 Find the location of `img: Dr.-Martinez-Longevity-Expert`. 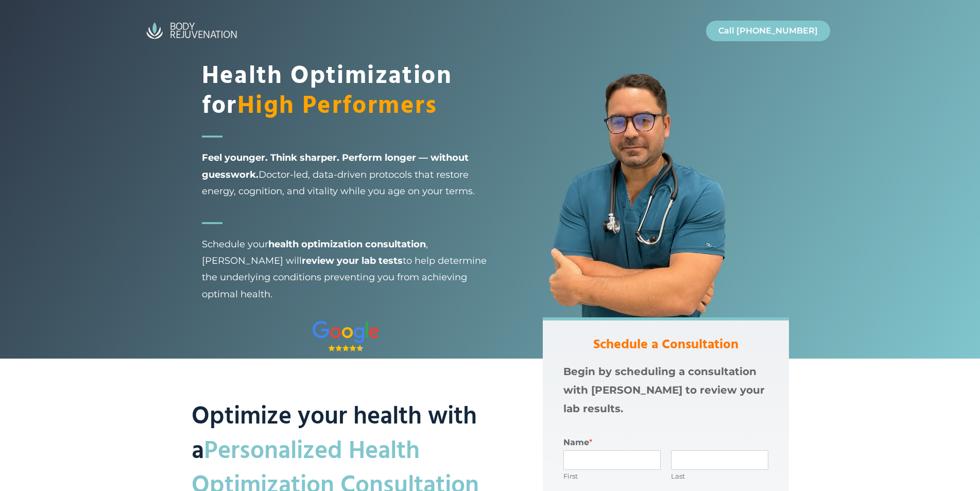

img: Dr.-Martinez-Longevity-Expert is located at coordinates (635, 210).